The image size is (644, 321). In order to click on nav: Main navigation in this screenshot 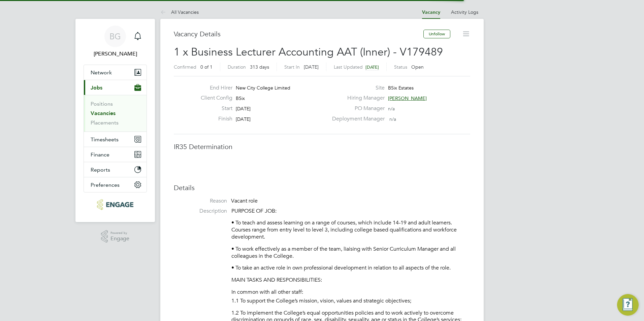, I will do `click(115, 120)`.